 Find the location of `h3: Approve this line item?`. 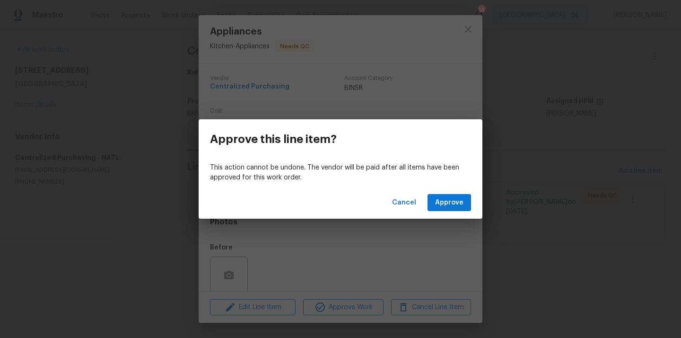

h3: Approve this line item? is located at coordinates (273, 139).